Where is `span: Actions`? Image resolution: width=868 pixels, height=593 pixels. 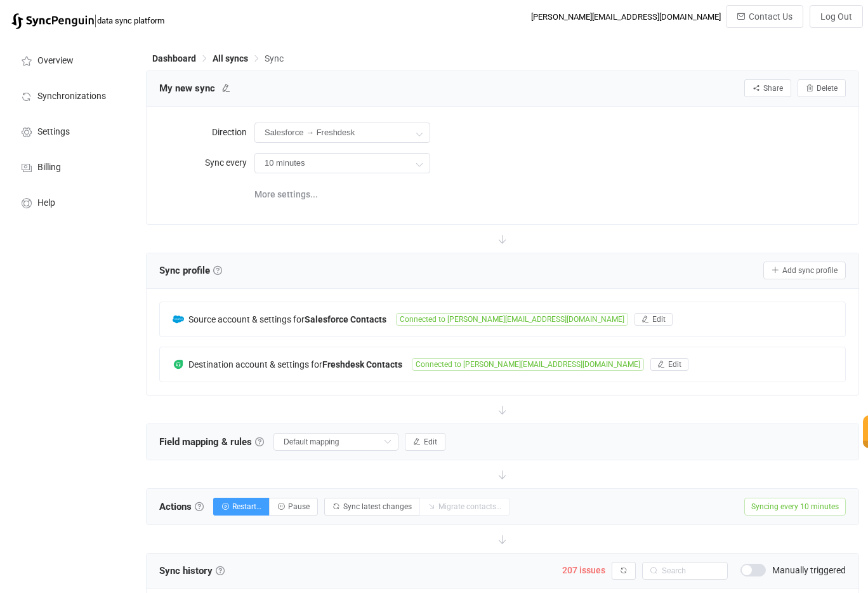
span: Actions is located at coordinates (181, 507).